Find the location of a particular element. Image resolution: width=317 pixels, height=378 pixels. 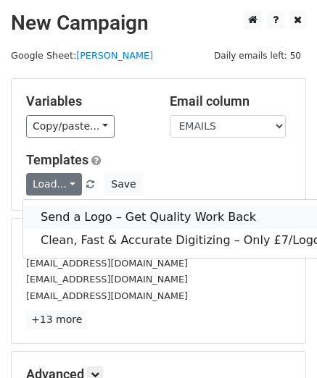

a: Load... is located at coordinates (54, 184).